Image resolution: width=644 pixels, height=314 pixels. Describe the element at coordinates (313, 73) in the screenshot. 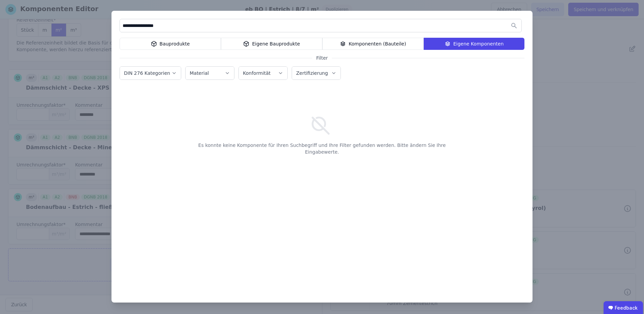

I see `label: Zertifizierung` at that location.